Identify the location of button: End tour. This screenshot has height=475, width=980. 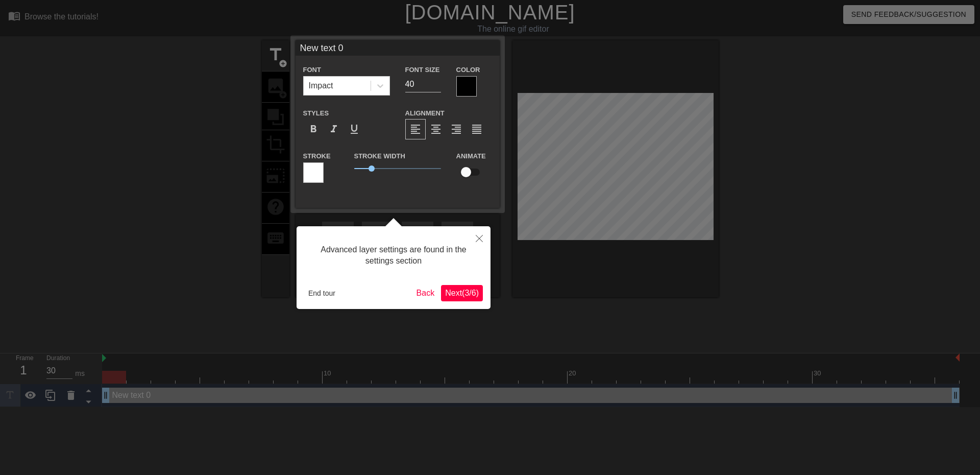
(321, 293).